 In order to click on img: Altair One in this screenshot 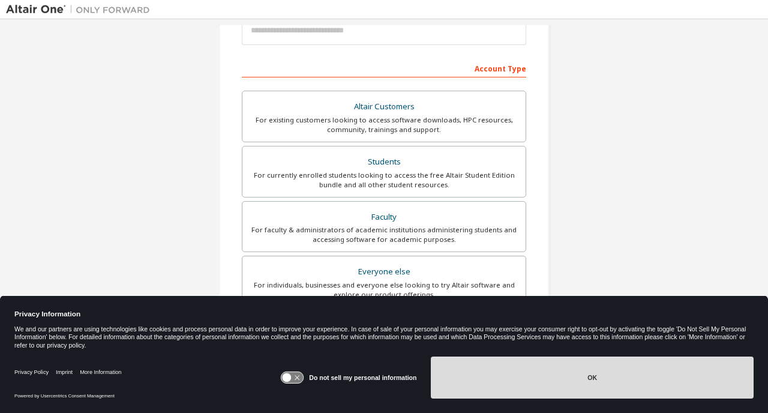, I will do `click(81, 10)`.